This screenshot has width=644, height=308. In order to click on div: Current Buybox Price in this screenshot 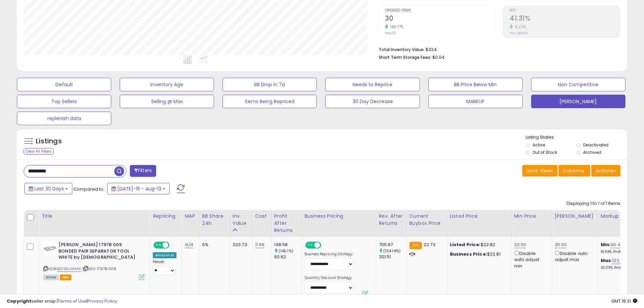, I will do `click(427, 220)`.